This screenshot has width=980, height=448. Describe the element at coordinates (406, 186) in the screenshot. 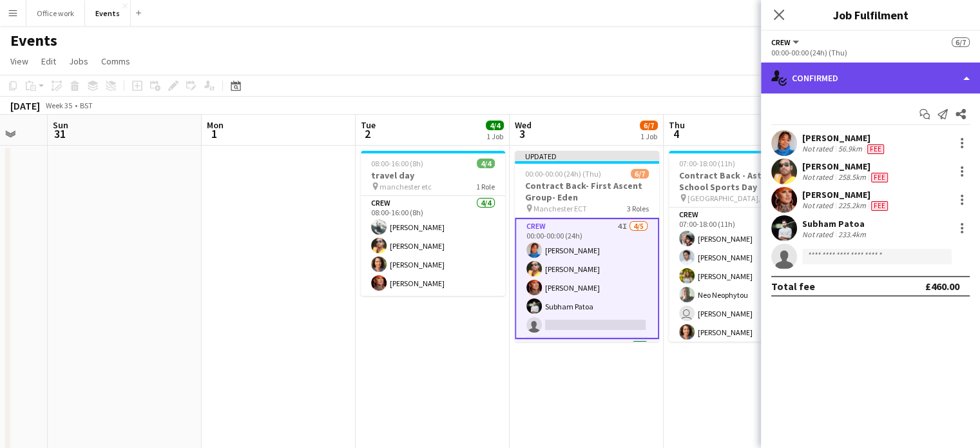

I see `span: manchester etc` at that location.